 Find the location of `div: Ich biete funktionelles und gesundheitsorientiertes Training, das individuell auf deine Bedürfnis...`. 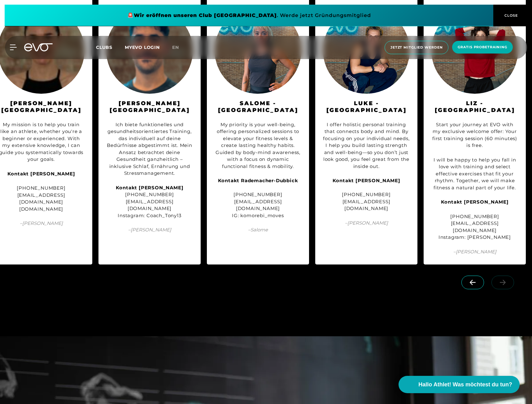

div: Ich biete funktionelles und gesundheitsorientiertes Training, das individuell auf deine Bedürfnis... is located at coordinates (150, 149).